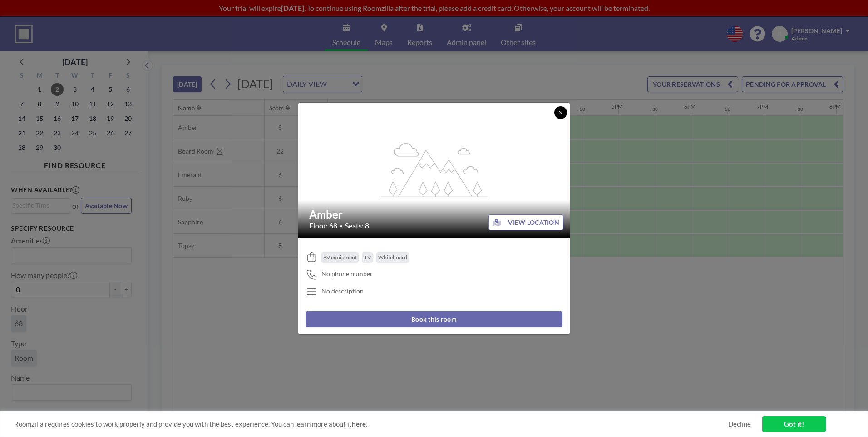  I want to click on span: Roomzilla requires cookies to work properly and provide you with the best experience. You can lea..., so click(371, 424).